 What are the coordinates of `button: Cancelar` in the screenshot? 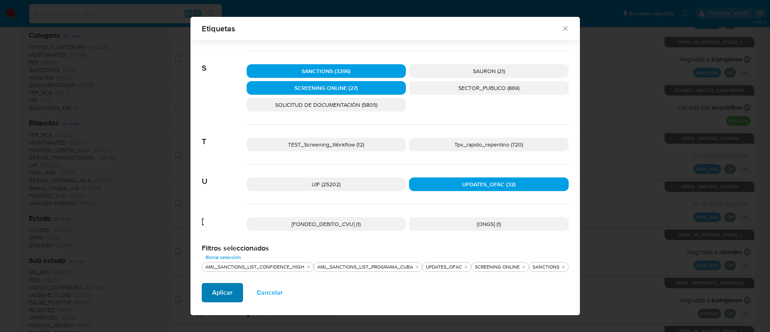 It's located at (270, 293).